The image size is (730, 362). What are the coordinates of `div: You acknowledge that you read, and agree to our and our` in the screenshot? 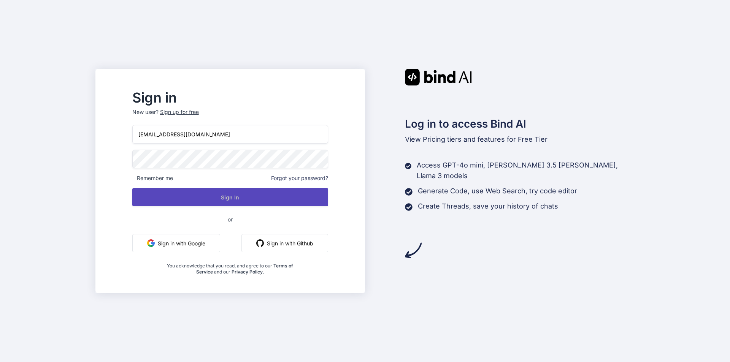 It's located at (230, 267).